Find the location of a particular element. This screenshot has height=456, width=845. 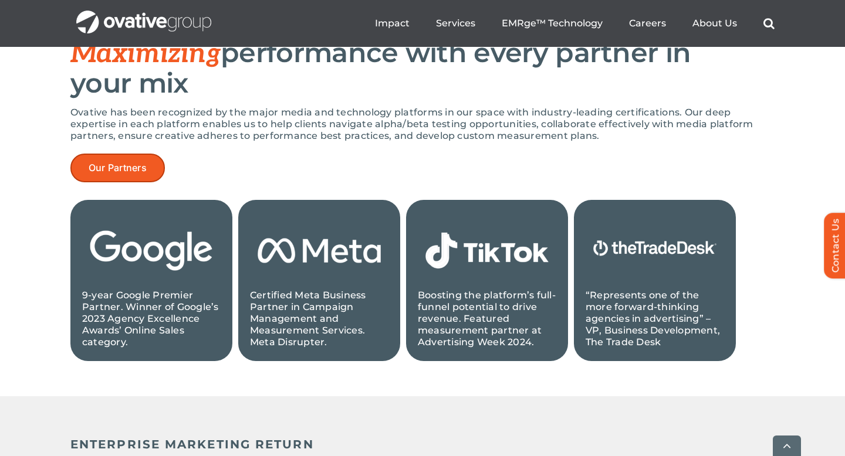

nav: Menu is located at coordinates (574, 23).